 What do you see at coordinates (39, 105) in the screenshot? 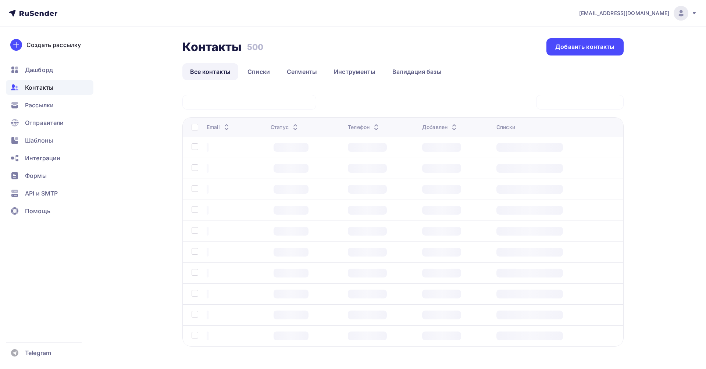
I see `span: Рассылки` at bounding box center [39, 105].